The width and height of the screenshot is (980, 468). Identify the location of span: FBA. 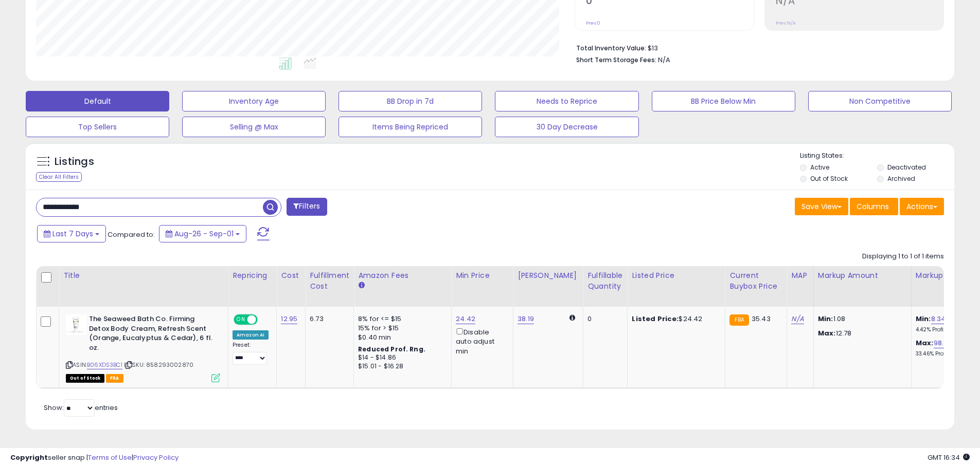
(114, 378).